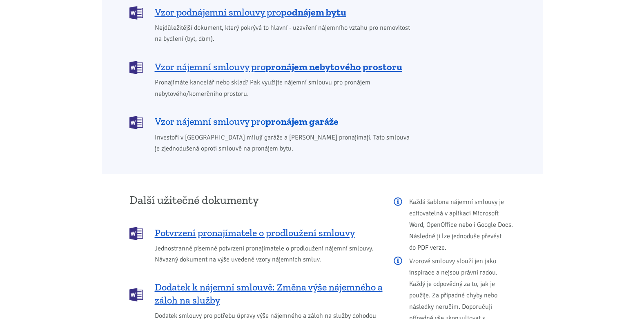 The height and width of the screenshot is (319, 644). What do you see at coordinates (454, 225) in the screenshot?
I see `p: Každá šablona nájemní smlouvy je editovatelná v aplikaci Microsoft Word, OpenOffice nebo i Google...` at bounding box center [454, 225].